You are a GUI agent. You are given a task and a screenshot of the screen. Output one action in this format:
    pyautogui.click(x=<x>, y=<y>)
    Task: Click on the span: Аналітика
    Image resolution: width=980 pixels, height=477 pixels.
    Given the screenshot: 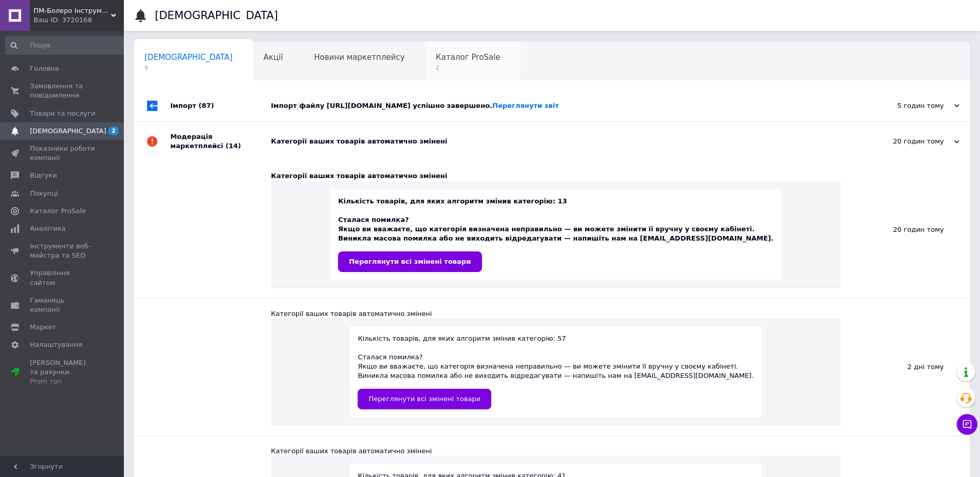 What is the action you would take?
    pyautogui.click(x=48, y=229)
    